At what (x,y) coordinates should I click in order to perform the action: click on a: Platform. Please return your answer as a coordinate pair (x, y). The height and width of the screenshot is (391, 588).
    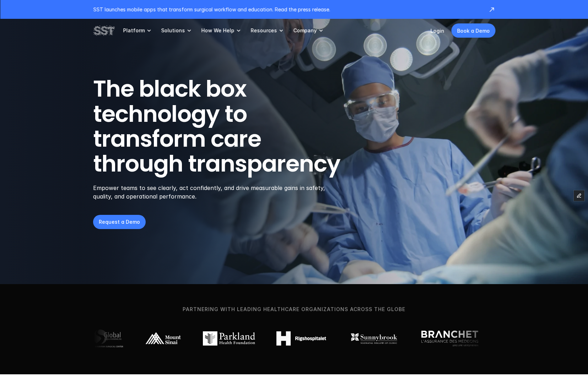
    Looking at the image, I should click on (137, 31).